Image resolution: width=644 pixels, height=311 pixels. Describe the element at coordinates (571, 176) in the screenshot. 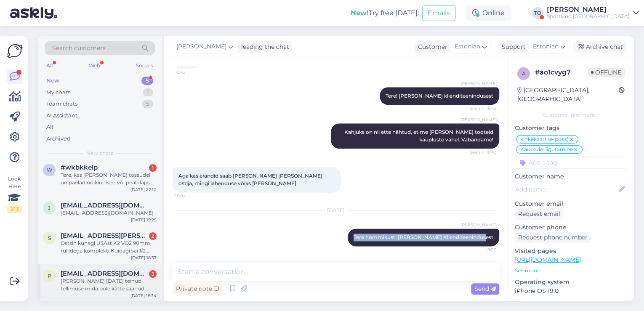

I see `p: Customer name` at that location.